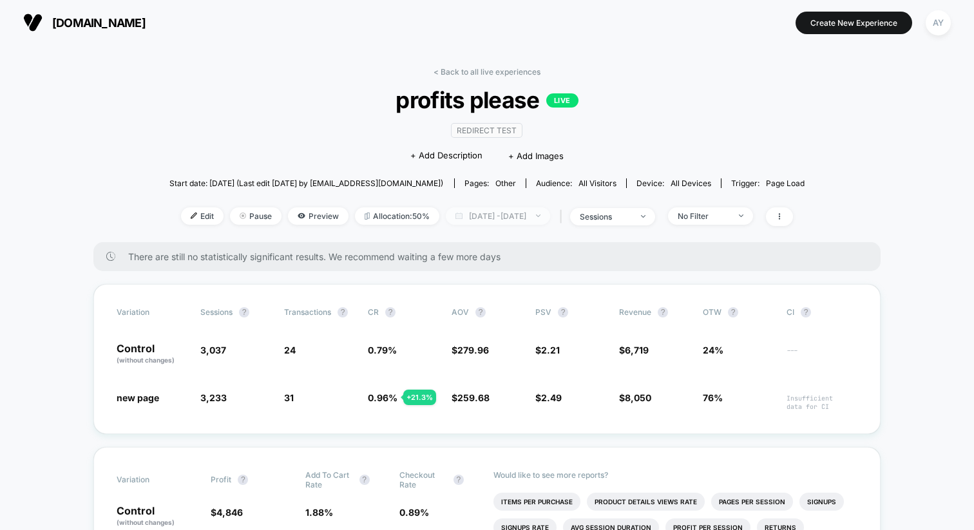 Image resolution: width=974 pixels, height=530 pixels. I want to click on span: All Visitors, so click(597, 183).